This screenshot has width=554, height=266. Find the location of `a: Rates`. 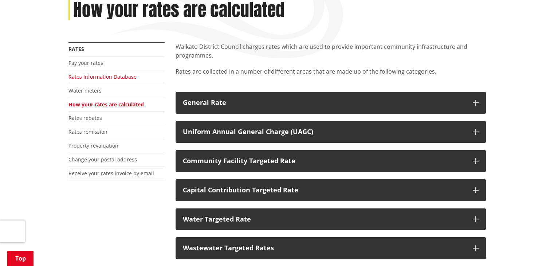

a: Rates is located at coordinates (76, 49).